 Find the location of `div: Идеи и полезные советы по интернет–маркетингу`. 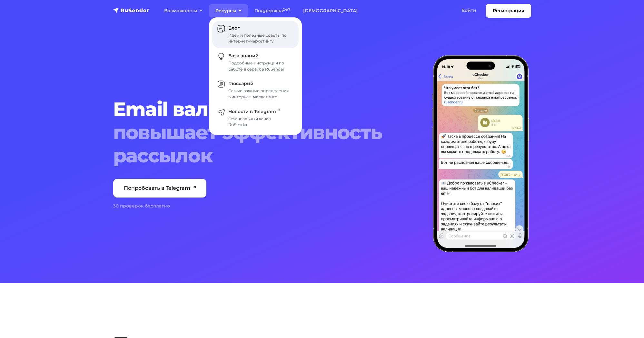

div: Идеи и полезные советы по интернет–маркетингу is located at coordinates (260, 38).